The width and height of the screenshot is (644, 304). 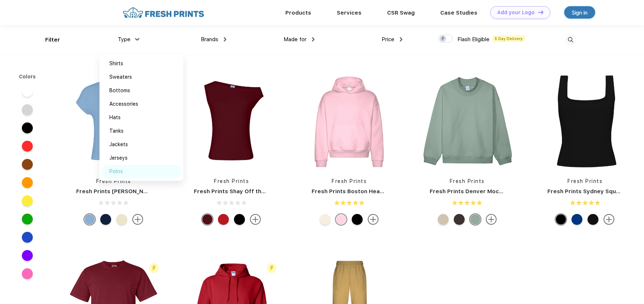 What do you see at coordinates (580, 12) in the screenshot?
I see `a: Sign in` at bounding box center [580, 12].